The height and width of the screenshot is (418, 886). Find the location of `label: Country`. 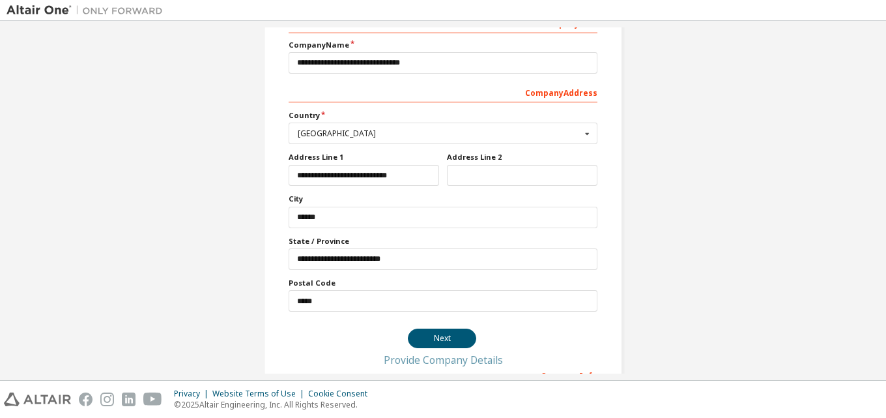

label: Country is located at coordinates (443, 115).